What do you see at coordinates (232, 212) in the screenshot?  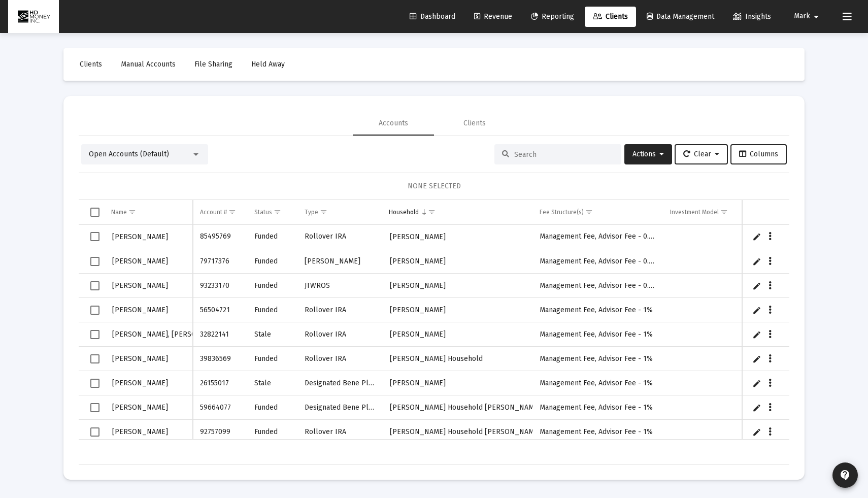 I see `span: Show filter options for column 'Account #'` at bounding box center [232, 212].